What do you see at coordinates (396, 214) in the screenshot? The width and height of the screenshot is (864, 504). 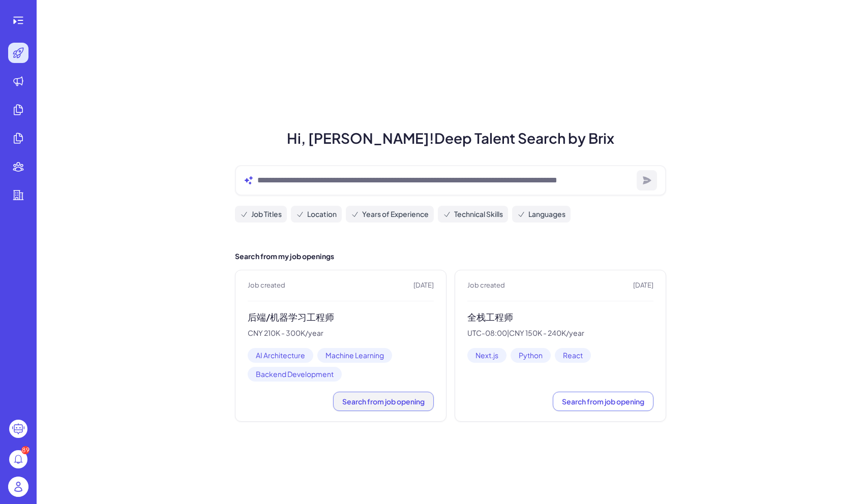 I see `span: Years of Experience` at bounding box center [396, 214].